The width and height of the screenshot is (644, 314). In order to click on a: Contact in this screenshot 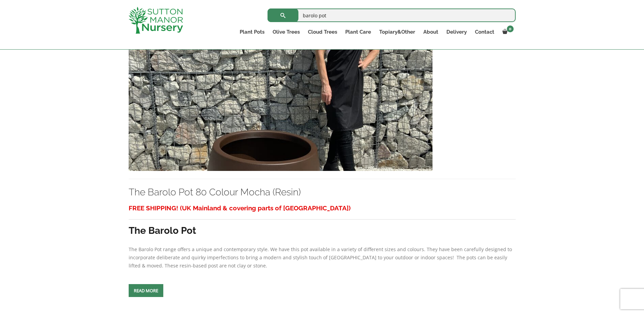, I will do `click(484, 32)`.